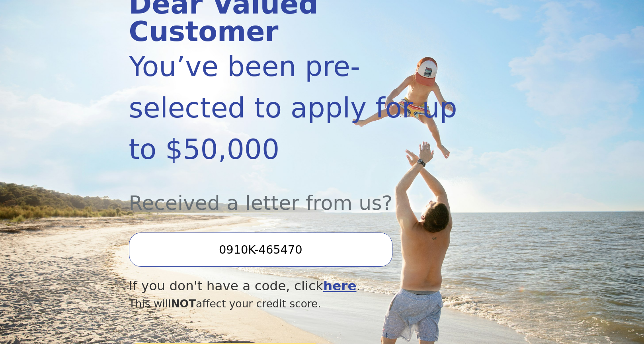  Describe the element at coordinates (293, 108) in the screenshot. I see `div: You’ve been pre-selected to apply for up to $50,000` at that location.